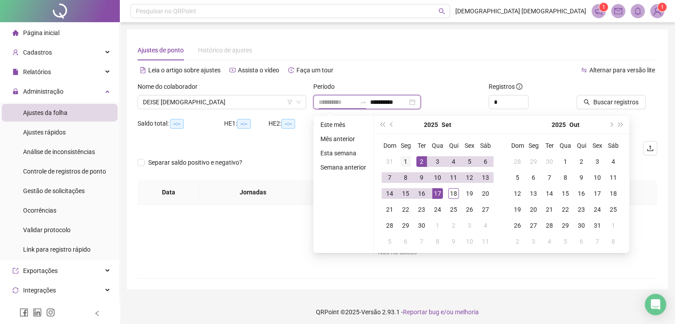  Describe the element at coordinates (406, 209) in the screenshot. I see `td: 2025-09-22` at that location.